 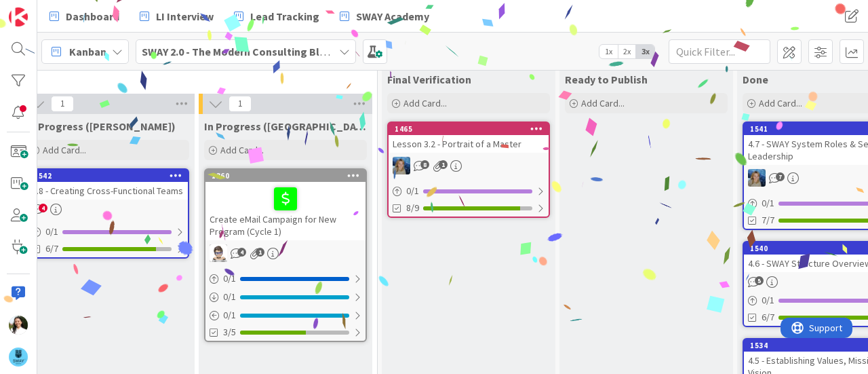 I want to click on div: 1360Create eMail Campaign for New Program (Cycle 1), so click(x=285, y=205).